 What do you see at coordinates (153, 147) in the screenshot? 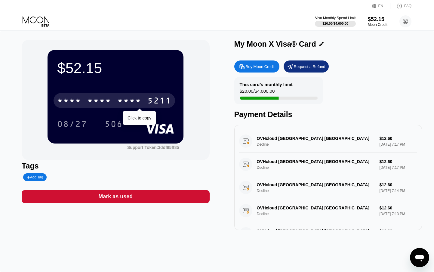
I see `div: Support Token:3ddf95ff85` at bounding box center [153, 147].